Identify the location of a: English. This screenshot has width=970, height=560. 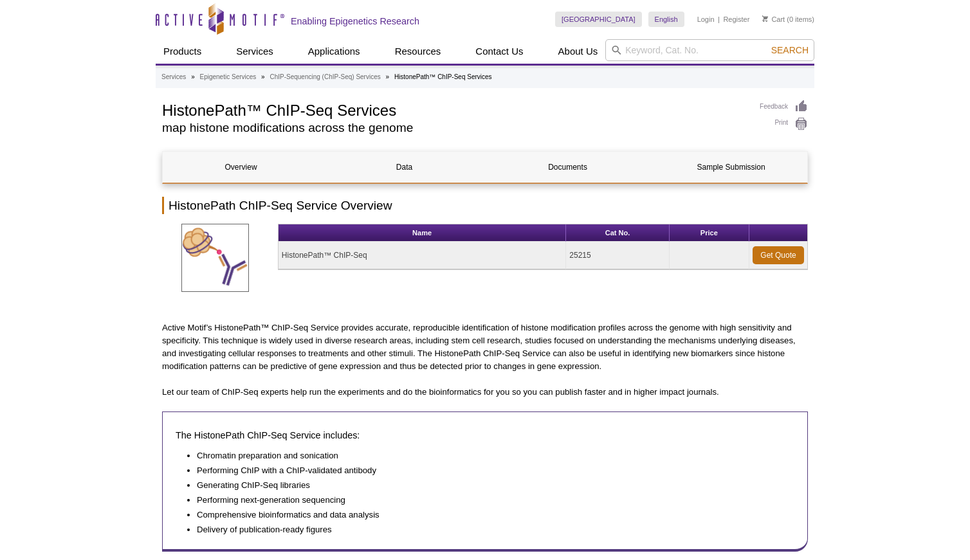
(666, 20).